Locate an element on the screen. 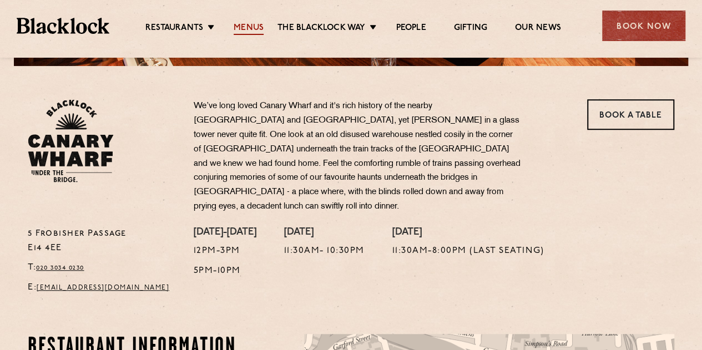 This screenshot has height=350, width=702. div: Book Now is located at coordinates (643, 26).